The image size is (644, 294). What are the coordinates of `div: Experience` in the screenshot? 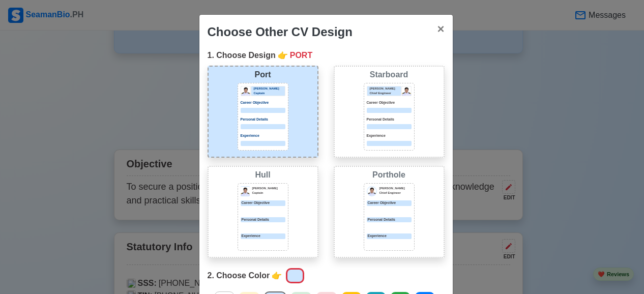 It's located at (389, 236).